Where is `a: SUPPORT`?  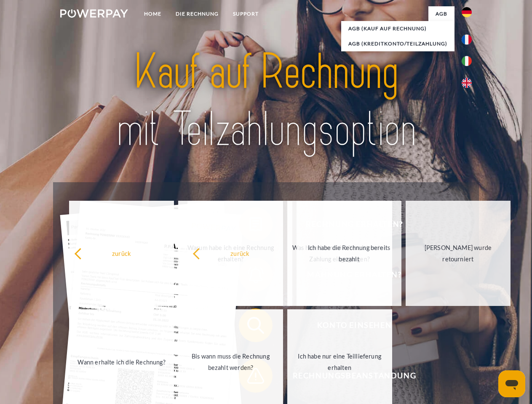
a: SUPPORT is located at coordinates (246, 14).